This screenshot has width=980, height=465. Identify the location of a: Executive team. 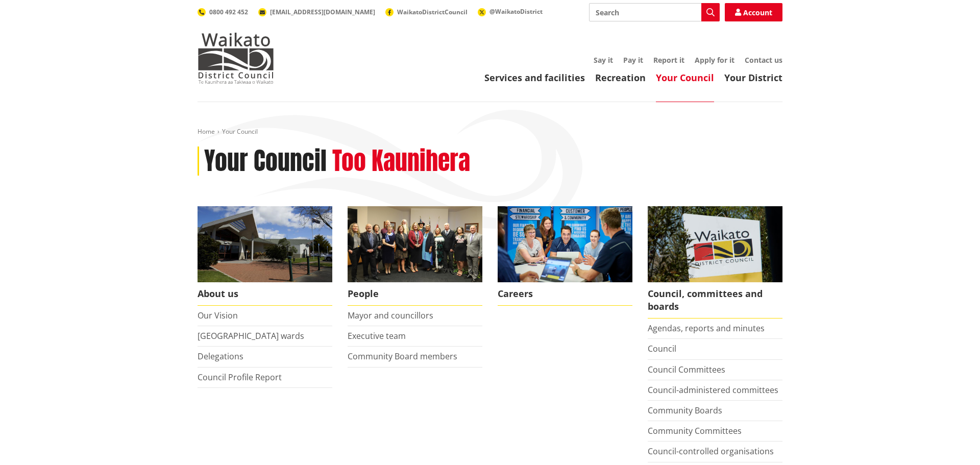
(377, 336).